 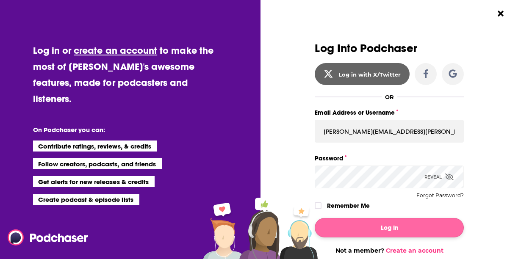 What do you see at coordinates (115, 50) in the screenshot?
I see `a: create an account` at bounding box center [115, 50].